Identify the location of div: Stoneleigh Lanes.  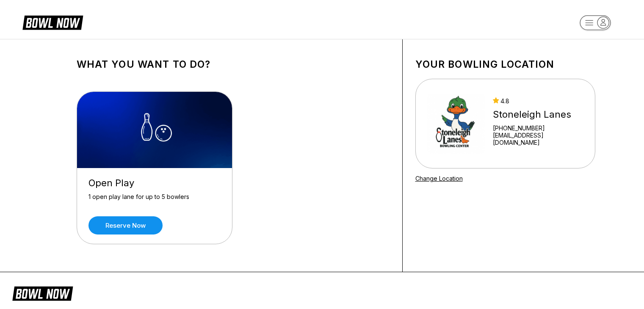
(538, 114).